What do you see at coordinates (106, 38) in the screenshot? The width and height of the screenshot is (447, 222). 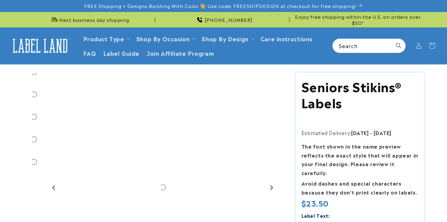 I see `summary: Product Type` at bounding box center [106, 38].